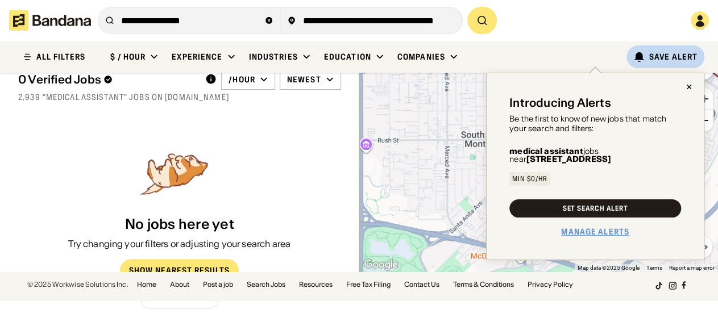 The height and width of the screenshot is (322, 718). Describe the element at coordinates (315, 285) in the screenshot. I see `a: Resources` at that location.